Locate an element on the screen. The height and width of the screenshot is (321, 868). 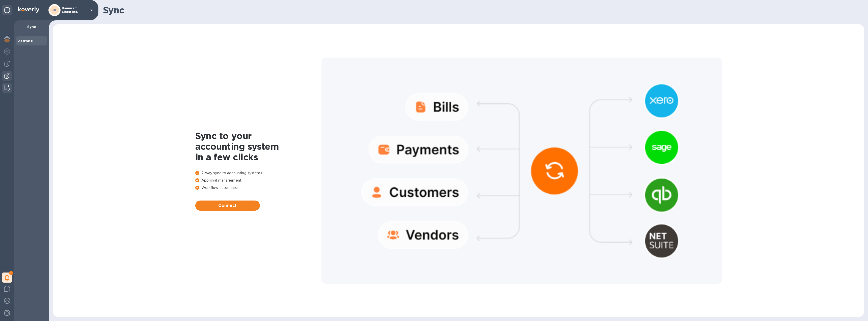
button: Connect is located at coordinates (228, 205).